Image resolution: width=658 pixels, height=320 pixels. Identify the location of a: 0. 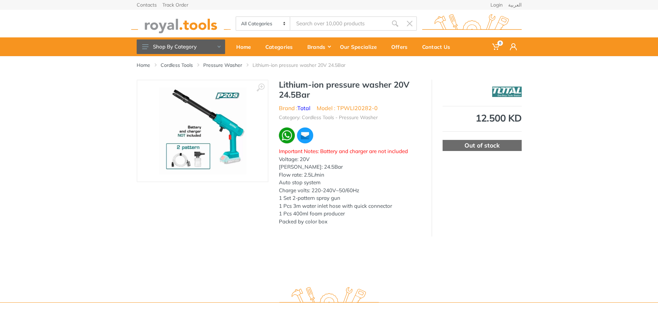
(496, 47).